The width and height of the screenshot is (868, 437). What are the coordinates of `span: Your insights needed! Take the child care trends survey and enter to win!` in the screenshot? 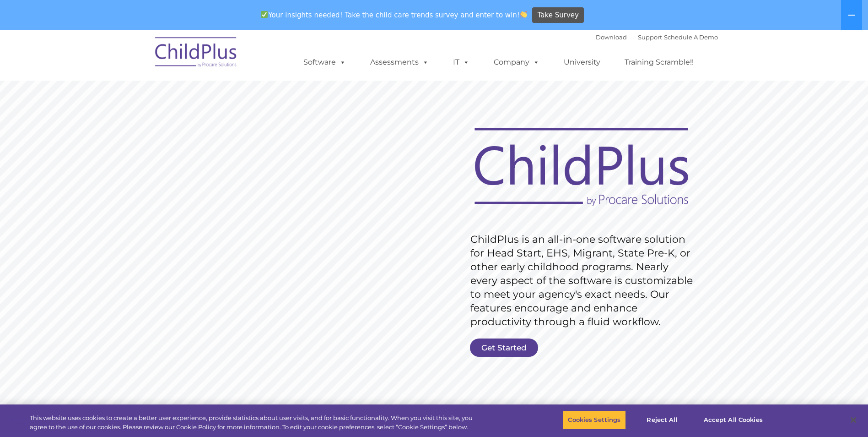 It's located at (394, 14).